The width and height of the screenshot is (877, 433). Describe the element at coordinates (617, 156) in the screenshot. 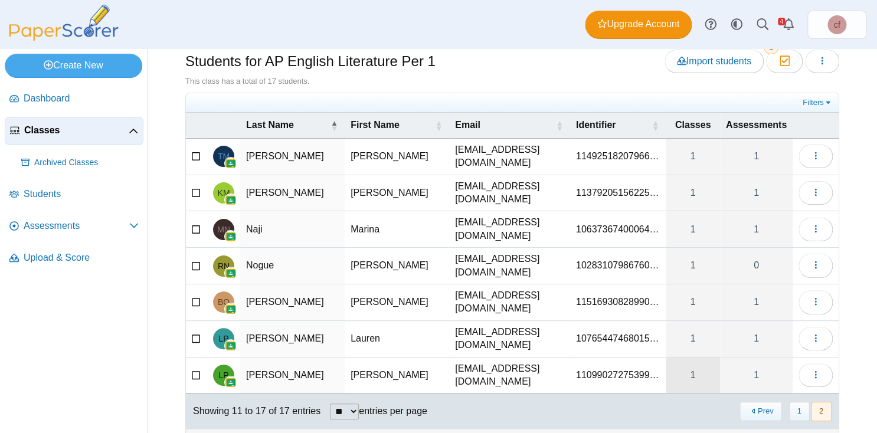

I see `span: 114925182079663075641` at that location.